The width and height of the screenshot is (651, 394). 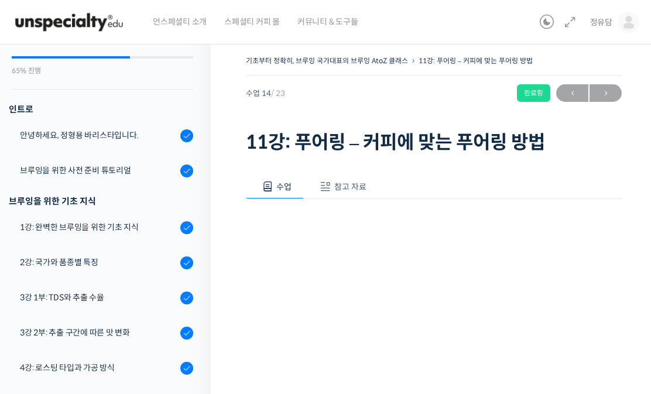 What do you see at coordinates (350, 187) in the screenshot?
I see `span: 참고 자료` at bounding box center [350, 187].